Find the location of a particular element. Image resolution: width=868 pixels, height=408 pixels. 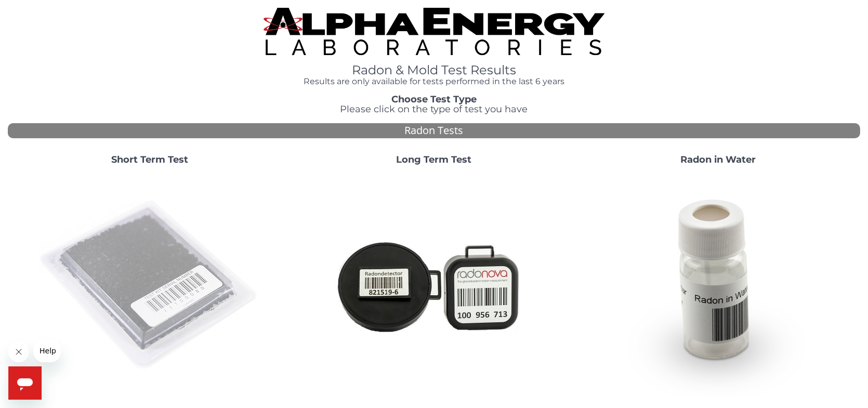

img: ShortTerm.jpg is located at coordinates (149, 285).